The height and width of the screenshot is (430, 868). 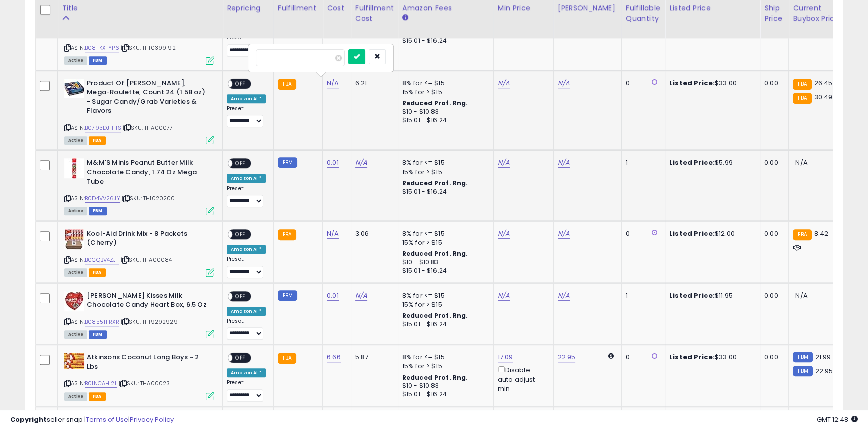 I want to click on a: B0D4VV26JY, so click(x=103, y=198).